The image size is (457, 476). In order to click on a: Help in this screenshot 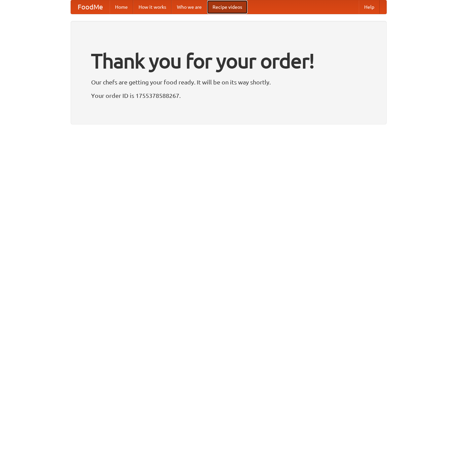, I will do `click(369, 7)`.